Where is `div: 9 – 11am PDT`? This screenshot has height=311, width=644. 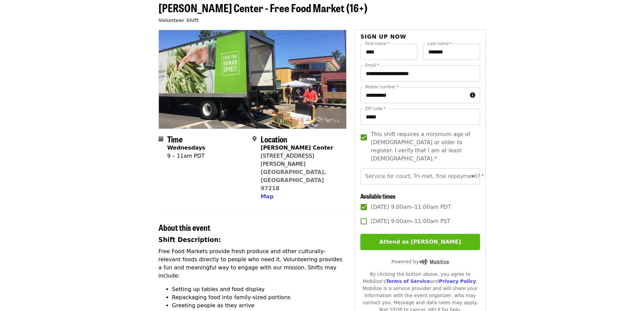 div: 9 – 11am PDT is located at coordinates (187, 156).